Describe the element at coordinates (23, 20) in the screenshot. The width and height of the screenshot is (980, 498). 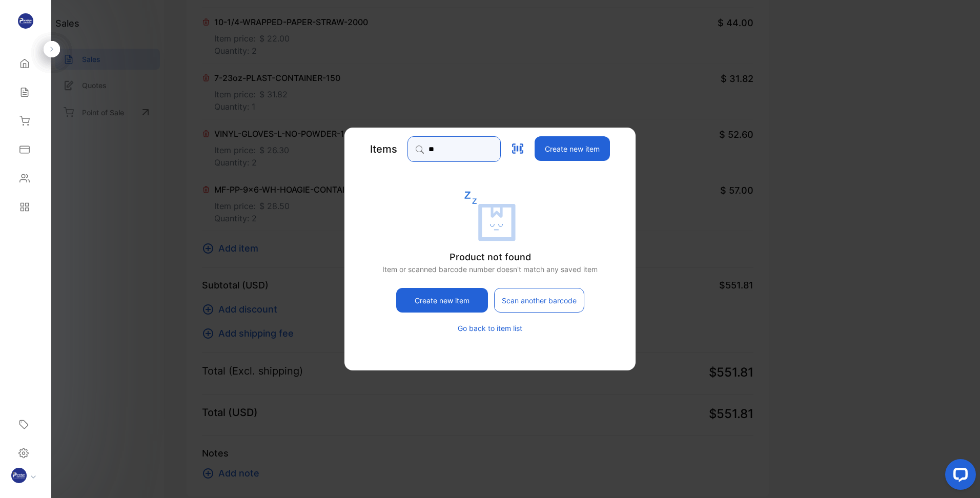
I see `button: Open LiveChat chat widget` at that location.